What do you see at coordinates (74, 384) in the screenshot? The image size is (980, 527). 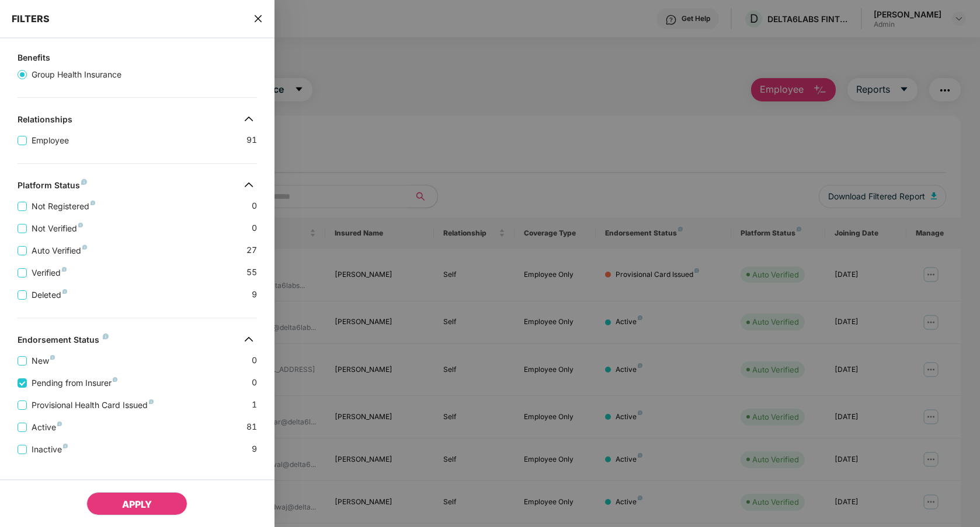 I see `span: Pending from Insurer` at bounding box center [74, 384].